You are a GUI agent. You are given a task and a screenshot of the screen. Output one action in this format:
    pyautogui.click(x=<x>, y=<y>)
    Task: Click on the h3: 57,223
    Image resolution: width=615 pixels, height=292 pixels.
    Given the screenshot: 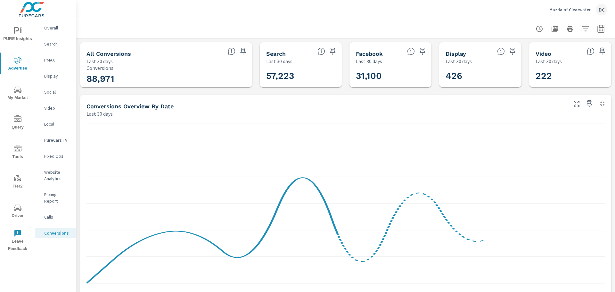 What is the action you would take?
    pyautogui.click(x=309, y=76)
    